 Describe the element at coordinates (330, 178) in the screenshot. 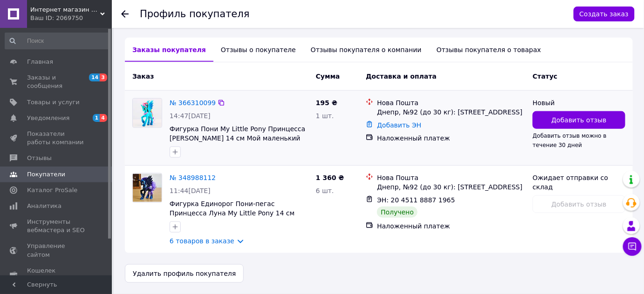

I see `span: 1 360 ₴` at that location.